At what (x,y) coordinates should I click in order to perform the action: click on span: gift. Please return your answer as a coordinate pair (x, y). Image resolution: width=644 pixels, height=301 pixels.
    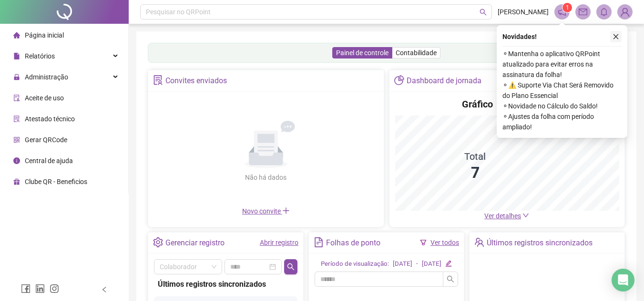
    Looking at the image, I should click on (17, 182).